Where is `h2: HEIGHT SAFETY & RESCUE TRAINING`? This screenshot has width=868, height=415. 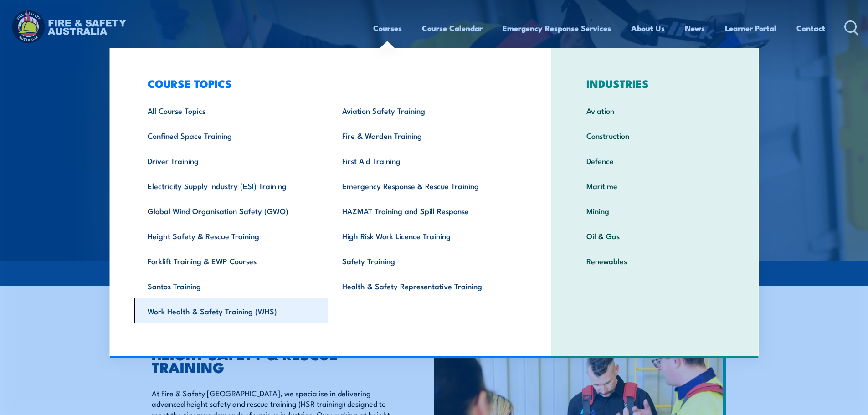 h2: HEIGHT SAFETY & RESCUE TRAINING is located at coordinates (272, 361).